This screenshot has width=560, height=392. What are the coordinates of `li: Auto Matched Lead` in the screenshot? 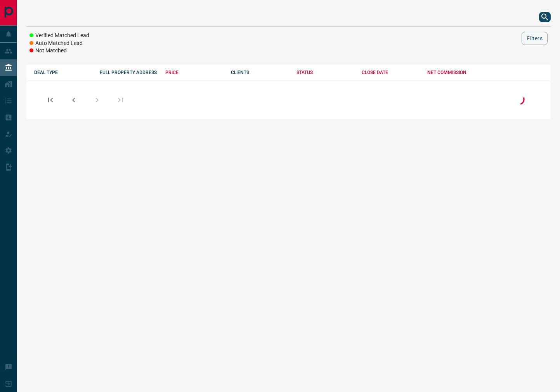 It's located at (59, 43).